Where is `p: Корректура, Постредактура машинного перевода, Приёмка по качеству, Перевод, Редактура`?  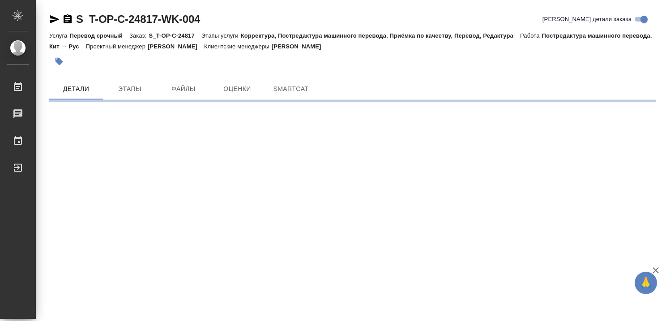 p: Корректура, Постредактура машинного перевода, Приёмка по качеству, Перевод, Редактура is located at coordinates (381, 35).